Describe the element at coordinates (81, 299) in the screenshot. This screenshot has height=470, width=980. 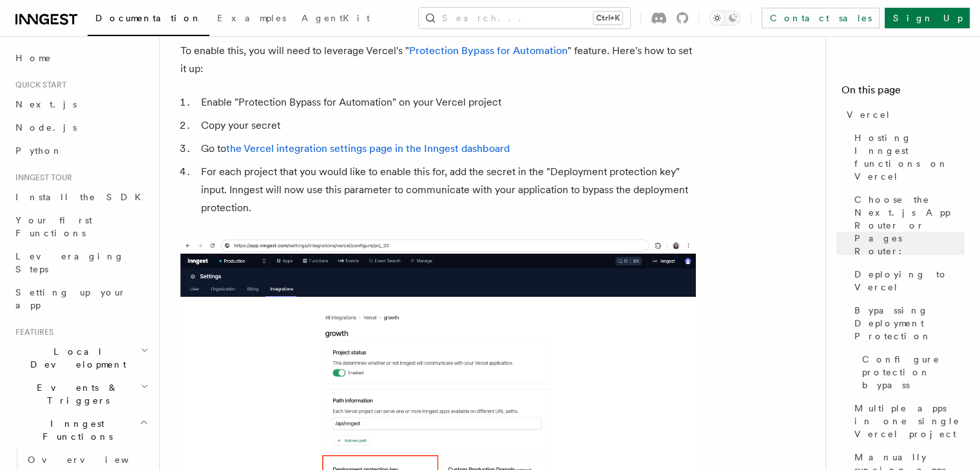
I see `a: Setting up your app` at that location.